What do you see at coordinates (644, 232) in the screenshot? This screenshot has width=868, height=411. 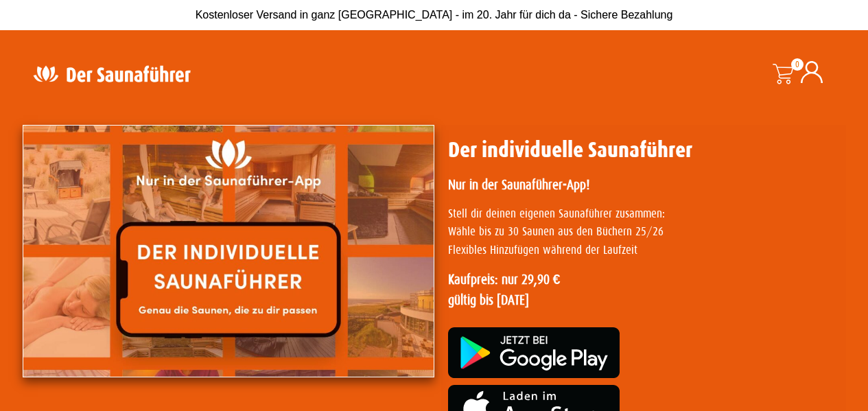 I see `p: Stell dir deinen eigenen Saunaführer zusammen: Wähle bis zu 30 Saunen aus den Büchern 25/26 Flexi...` at bounding box center [644, 232].